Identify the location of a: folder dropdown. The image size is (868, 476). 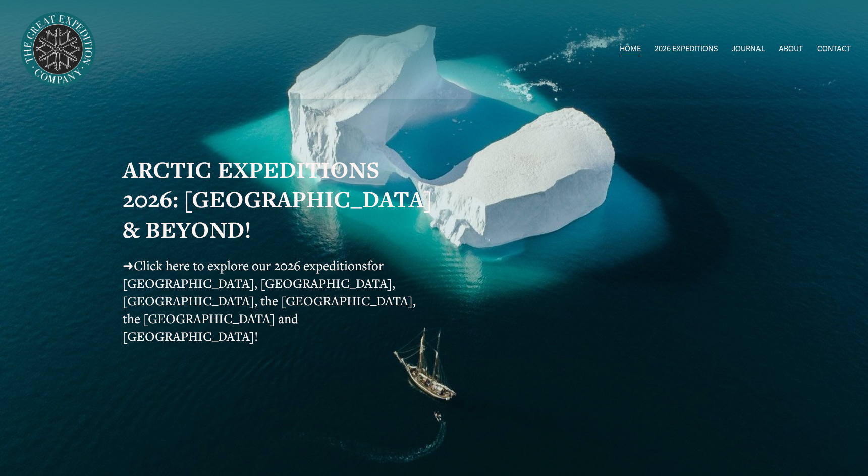
(686, 50).